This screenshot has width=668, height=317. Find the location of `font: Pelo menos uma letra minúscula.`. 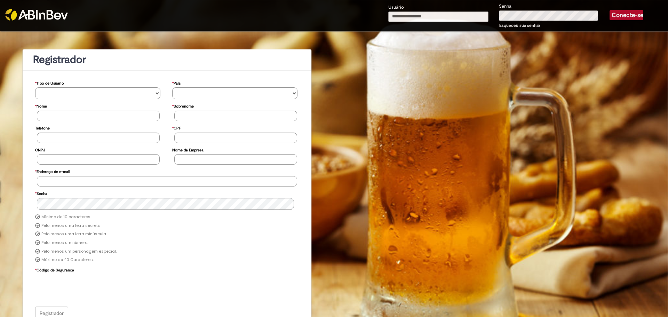

font: Pelo menos uma letra minúscula. is located at coordinates (74, 234).